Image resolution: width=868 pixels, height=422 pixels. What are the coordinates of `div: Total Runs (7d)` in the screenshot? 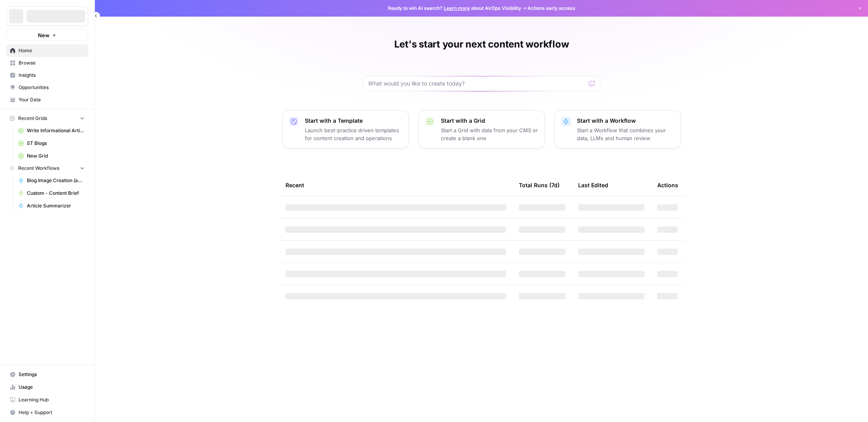 It's located at (539, 185).